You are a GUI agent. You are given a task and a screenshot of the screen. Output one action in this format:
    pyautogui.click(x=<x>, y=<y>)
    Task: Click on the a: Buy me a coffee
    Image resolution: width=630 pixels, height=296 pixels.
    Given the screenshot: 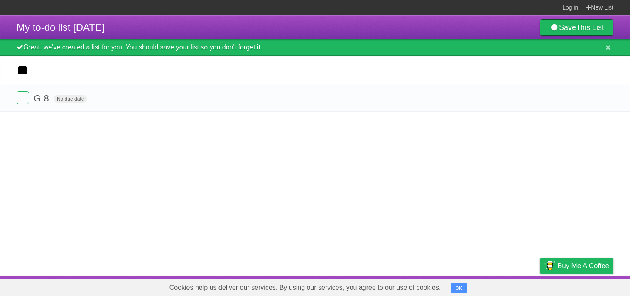 What is the action you would take?
    pyautogui.click(x=576, y=265)
    